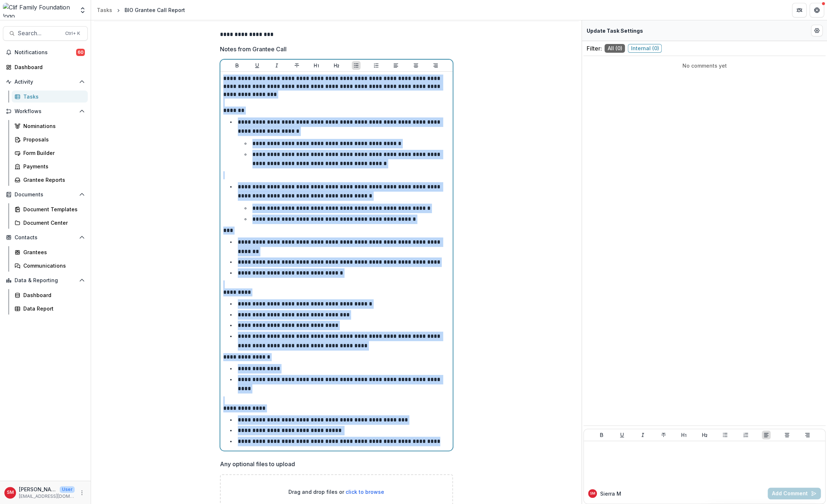  What do you see at coordinates (45, 81) in the screenshot?
I see `button: Open Activity` at bounding box center [45, 81].